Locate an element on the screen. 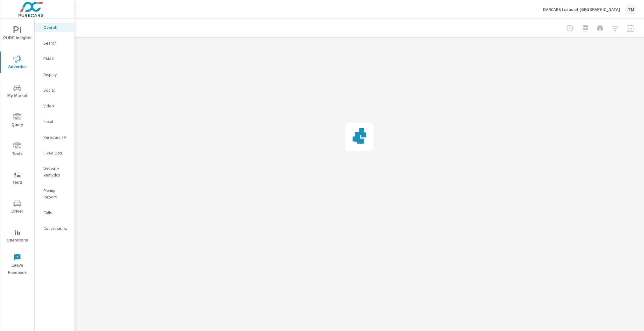 The width and height of the screenshot is (644, 331). span: Tools is located at coordinates (17, 149).